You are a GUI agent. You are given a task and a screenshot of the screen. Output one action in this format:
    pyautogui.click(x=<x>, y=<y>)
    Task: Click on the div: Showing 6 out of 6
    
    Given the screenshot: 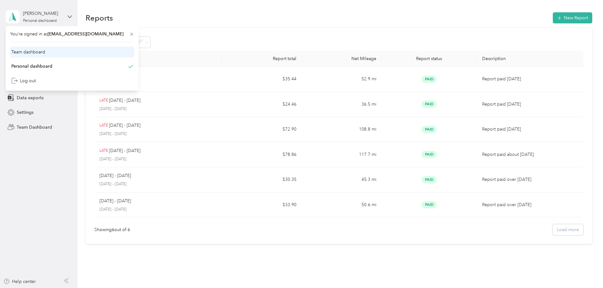 What is the action you would take?
    pyautogui.click(x=112, y=229)
    